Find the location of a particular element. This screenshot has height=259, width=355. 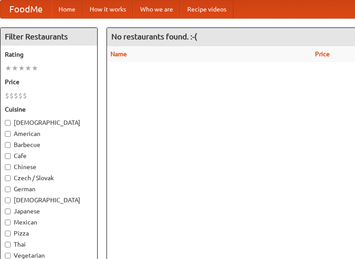

a: Name is located at coordinates (118, 54).